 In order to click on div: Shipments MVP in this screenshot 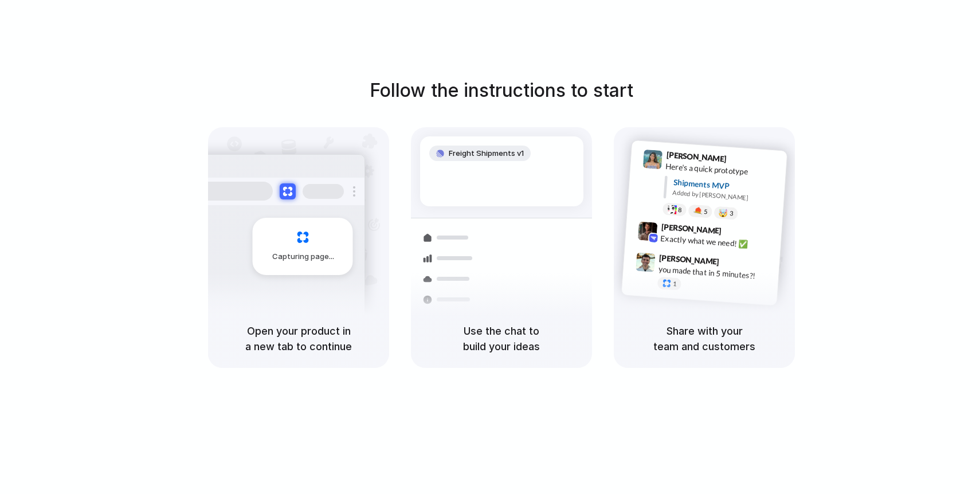, I will do `click(725, 186)`.